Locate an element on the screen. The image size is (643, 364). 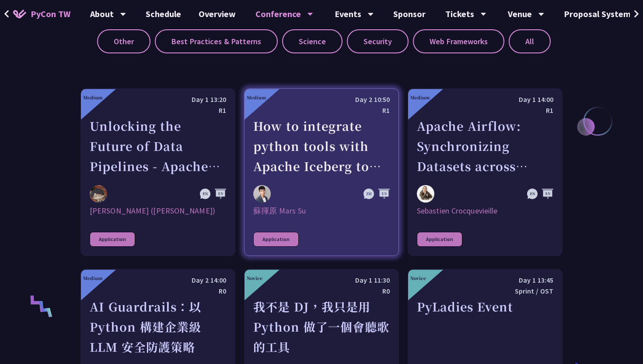
div: Sprint / OST is located at coordinates (485, 291).